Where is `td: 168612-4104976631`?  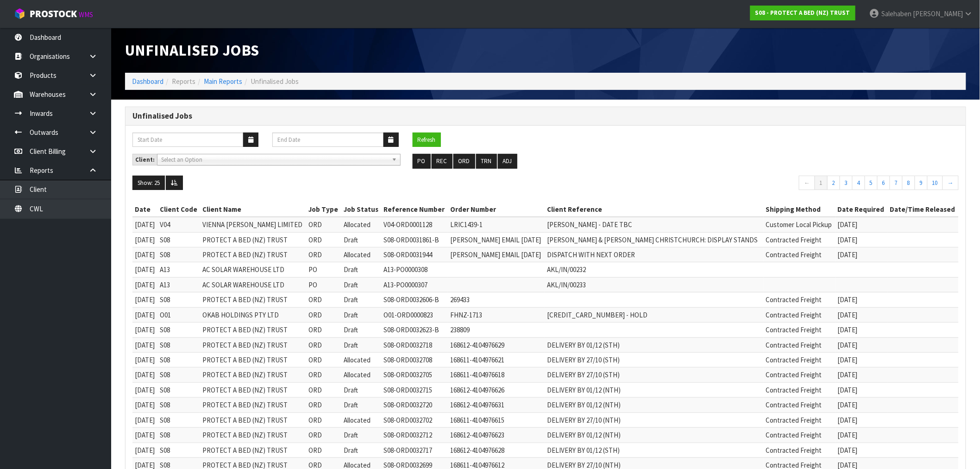 td: 168612-4104976631 is located at coordinates (496, 405).